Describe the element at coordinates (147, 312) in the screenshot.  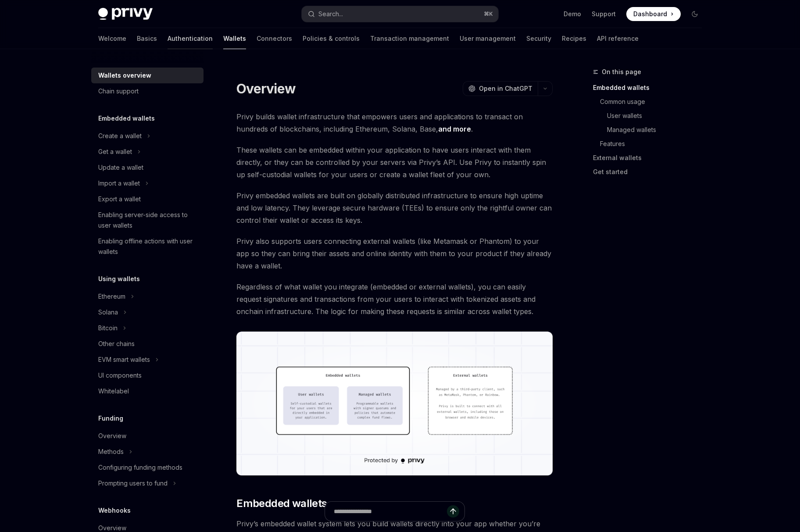
I see `button: Solana` at that location.